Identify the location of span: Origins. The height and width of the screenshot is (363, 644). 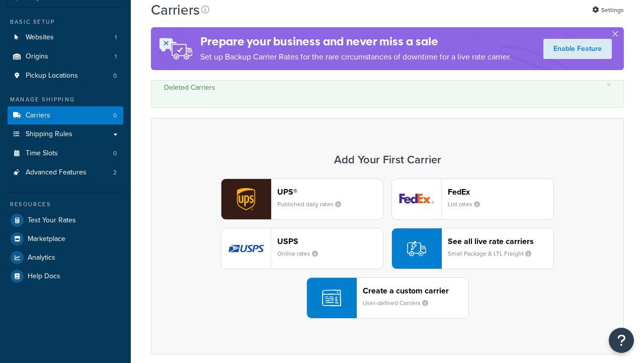
(37, 57).